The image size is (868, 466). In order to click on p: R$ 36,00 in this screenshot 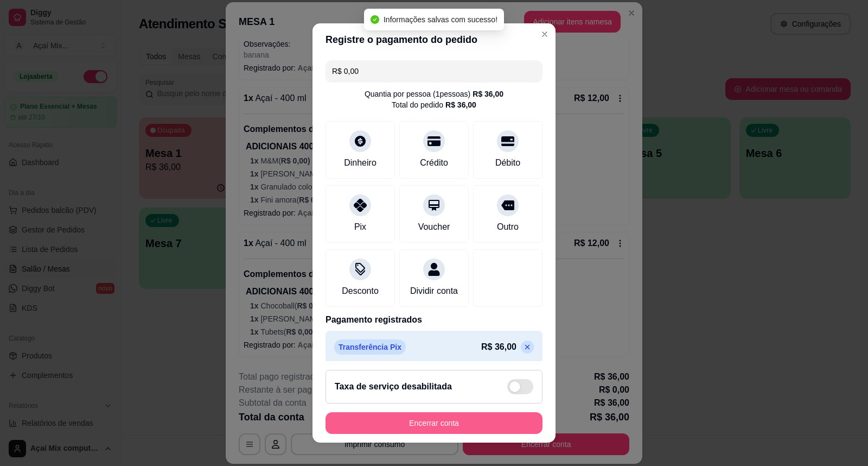, I will do `click(499, 347)`.